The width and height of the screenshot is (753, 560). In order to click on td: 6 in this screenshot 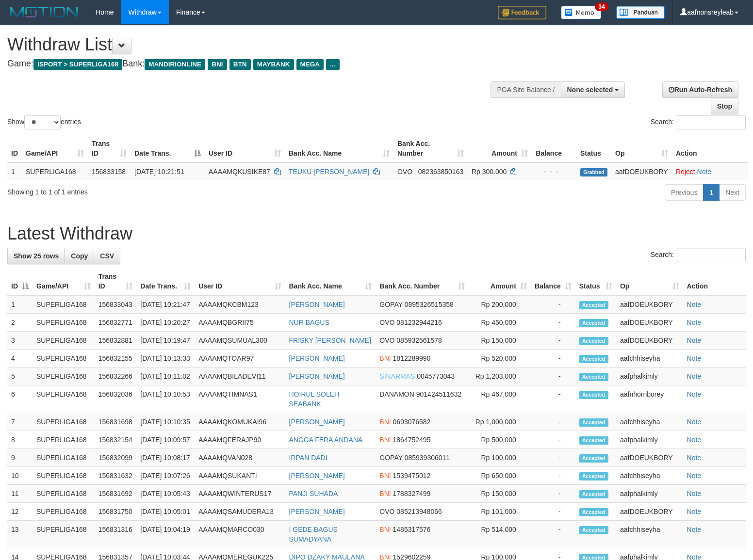, I will do `click(20, 399)`.